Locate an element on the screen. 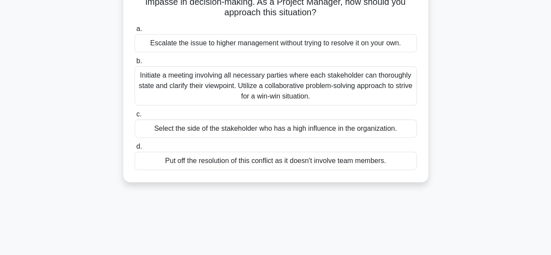  div: Put off the resolution of this conflict as it doesn't involve team members. is located at coordinates (276, 161).